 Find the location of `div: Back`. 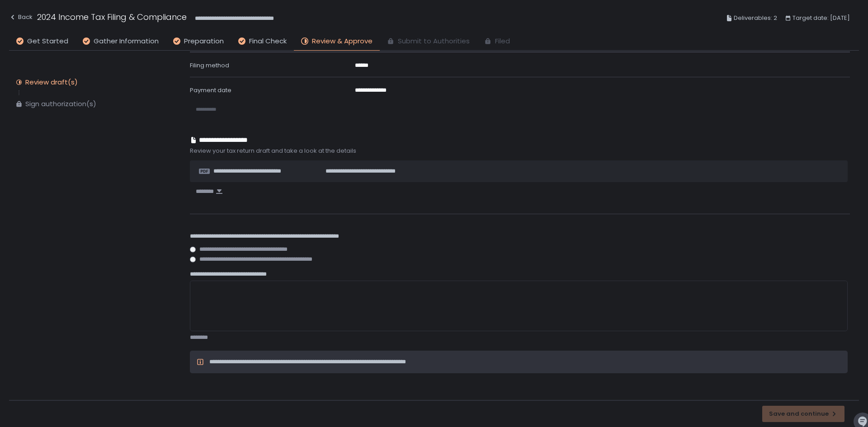

div: Back is located at coordinates (21, 17).